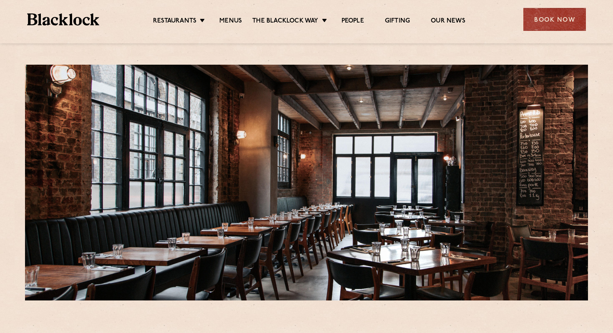 The height and width of the screenshot is (333, 613). I want to click on img: BL_Textured_Logo-footer-cropped.svg, so click(63, 19).